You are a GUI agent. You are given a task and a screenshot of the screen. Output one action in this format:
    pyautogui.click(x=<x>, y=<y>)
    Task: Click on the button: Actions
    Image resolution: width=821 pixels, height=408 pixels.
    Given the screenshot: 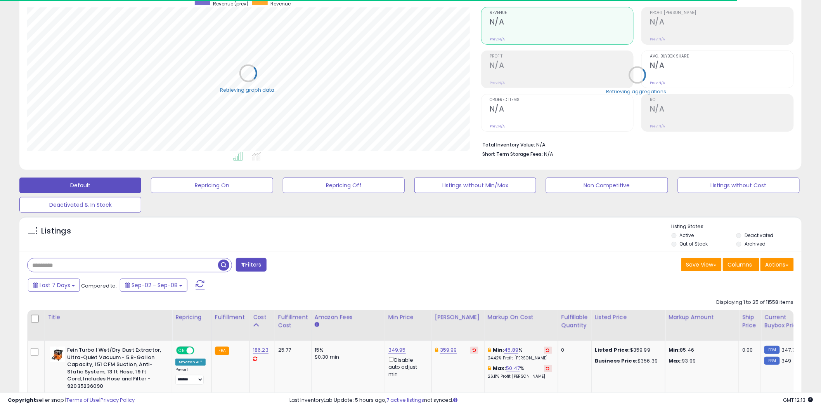 What is the action you would take?
    pyautogui.click(x=778, y=264)
    